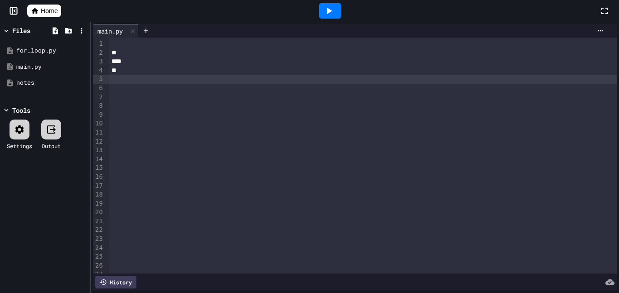 This screenshot has height=293, width=619. Describe the element at coordinates (98, 275) in the screenshot. I see `div: 27` at that location.